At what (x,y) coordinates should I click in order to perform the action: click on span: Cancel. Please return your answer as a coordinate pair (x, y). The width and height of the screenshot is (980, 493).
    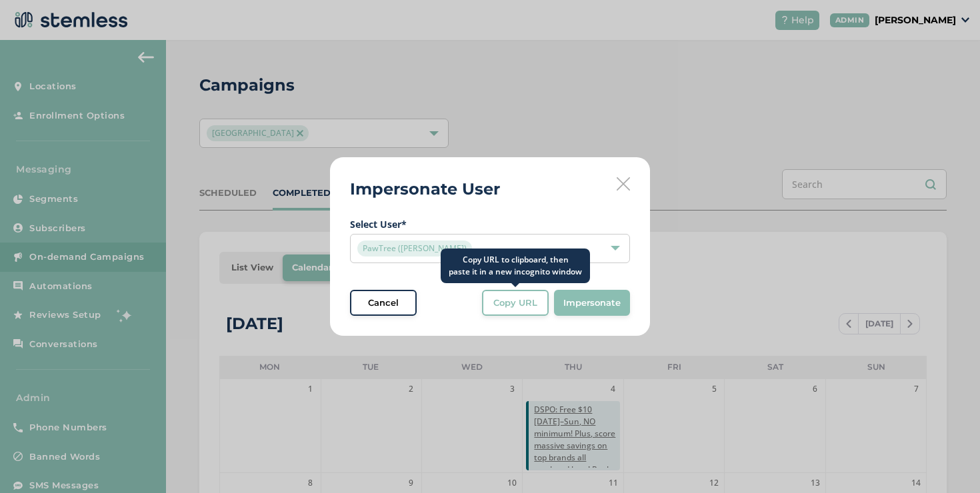
    Looking at the image, I should click on (383, 303).